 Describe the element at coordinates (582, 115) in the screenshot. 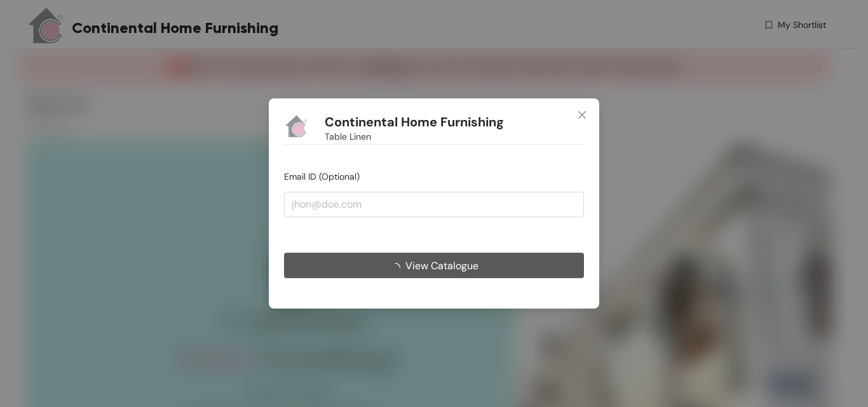

I see `button: Close` at that location.